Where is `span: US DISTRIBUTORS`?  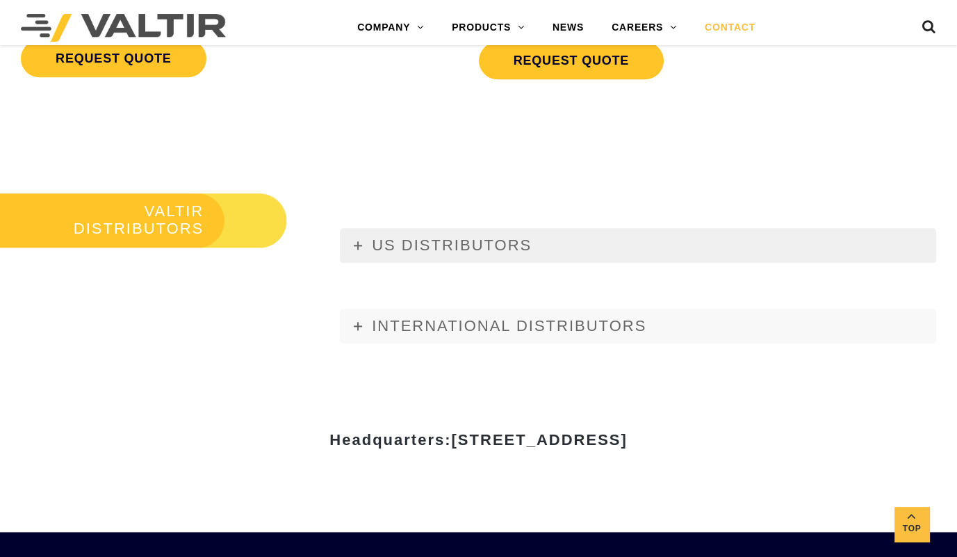
span: US DISTRIBUTORS is located at coordinates (452, 245).